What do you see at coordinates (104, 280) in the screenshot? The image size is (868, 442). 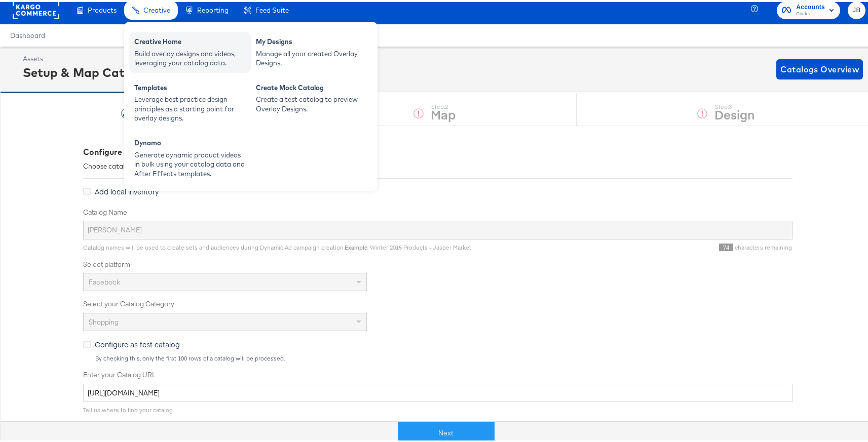 I see `span: Facebook` at bounding box center [104, 280].